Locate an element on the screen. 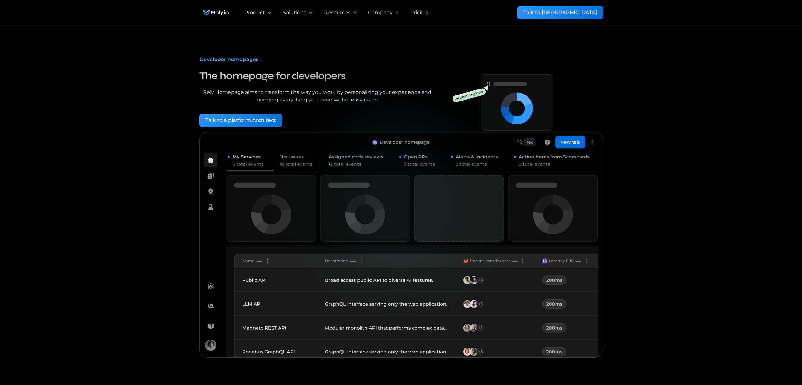 The height and width of the screenshot is (385, 802). div: Rely Homepage aims to transform the way you work by personalizing your experience and bringing ev... is located at coordinates (317, 96).